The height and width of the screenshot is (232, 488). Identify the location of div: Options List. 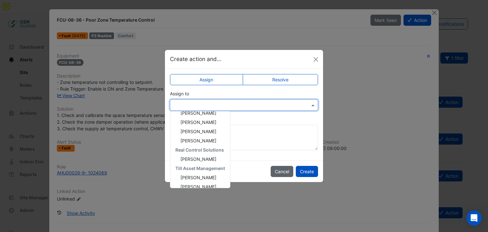
(200, 150).